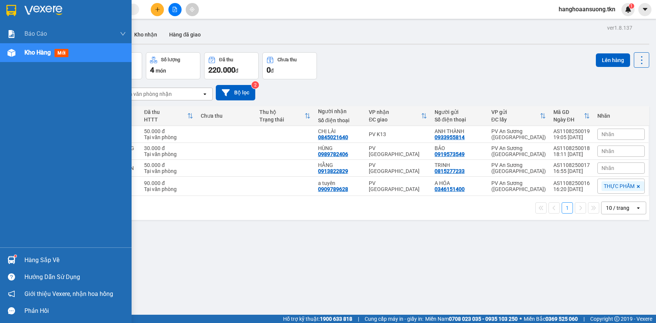  What do you see at coordinates (173, 66) in the screenshot?
I see `button: Số lượng4món` at bounding box center [173, 66].